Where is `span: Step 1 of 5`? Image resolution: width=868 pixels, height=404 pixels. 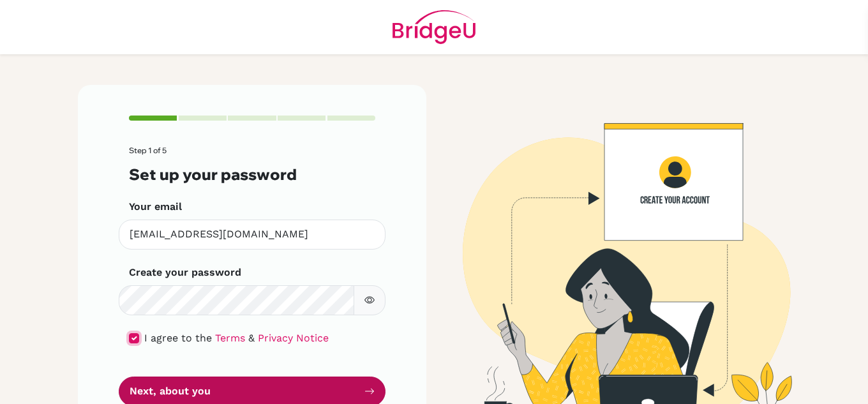 span: Step 1 of 5 is located at coordinates (148, 150).